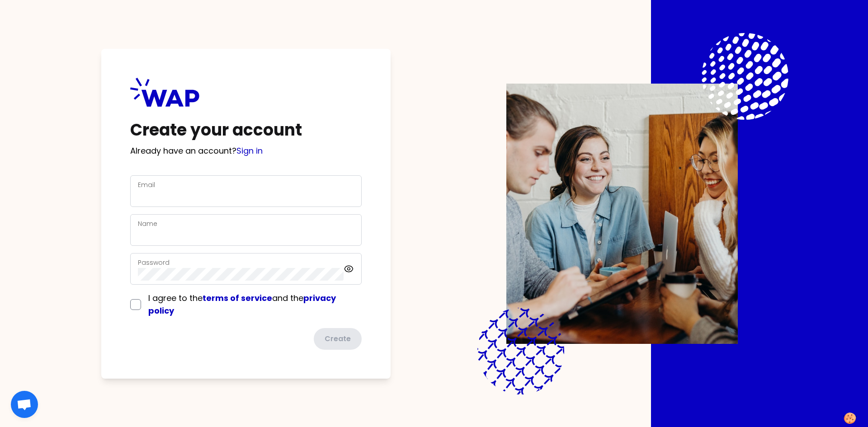 Image resolution: width=868 pixels, height=427 pixels. What do you see at coordinates (242, 304) in the screenshot?
I see `span: I agree to the and the` at bounding box center [242, 304].